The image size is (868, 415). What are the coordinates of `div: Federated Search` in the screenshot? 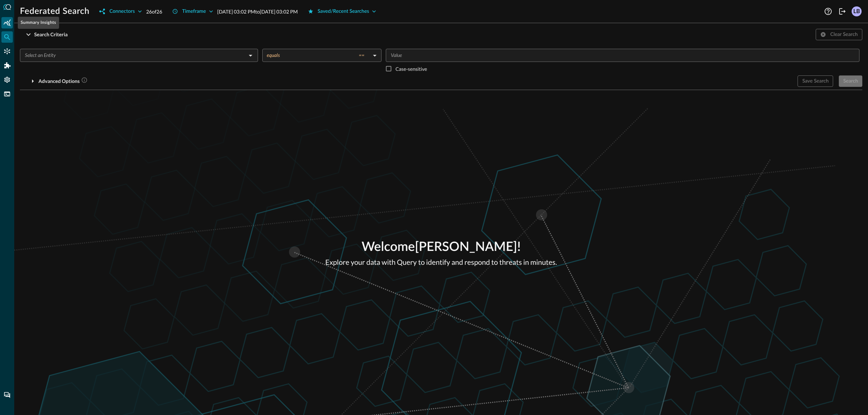 It's located at (7, 37).